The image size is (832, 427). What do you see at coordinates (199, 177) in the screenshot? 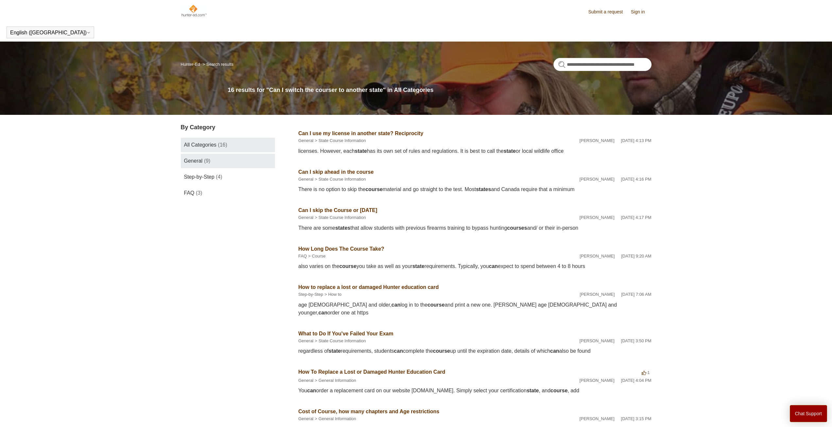
I see `span: Step-by-Step` at bounding box center [199, 177].